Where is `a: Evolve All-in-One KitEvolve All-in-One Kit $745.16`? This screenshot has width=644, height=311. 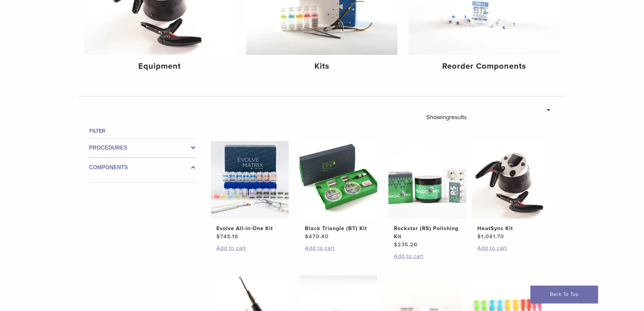
a: Evolve All-in-One KitEvolve All-in-One Kit $745.16 is located at coordinates (250, 191).